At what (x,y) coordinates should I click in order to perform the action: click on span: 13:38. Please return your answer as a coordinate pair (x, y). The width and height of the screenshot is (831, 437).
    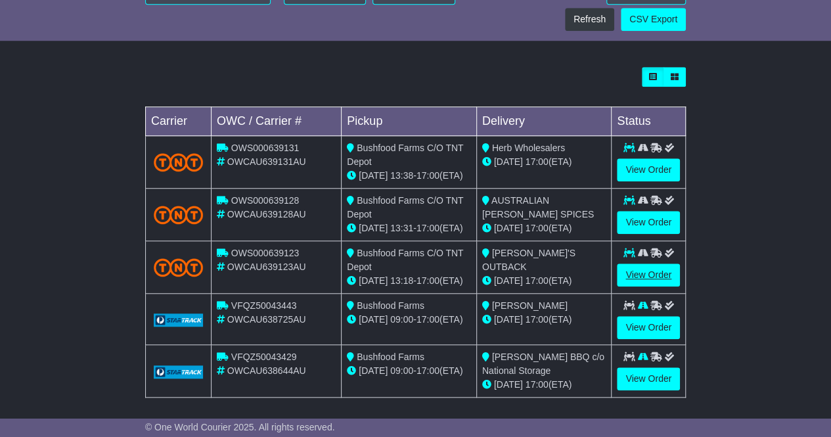
    Looking at the image, I should click on (401, 175).